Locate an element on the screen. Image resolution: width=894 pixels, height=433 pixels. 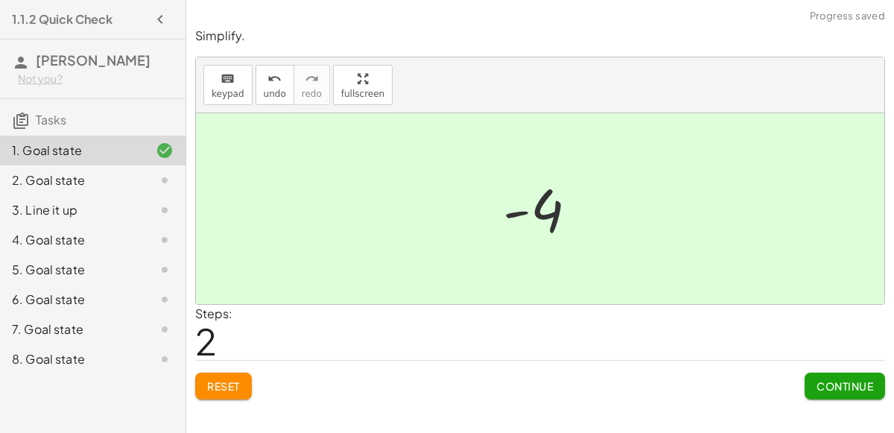
p: Simplify. is located at coordinates (540, 36).